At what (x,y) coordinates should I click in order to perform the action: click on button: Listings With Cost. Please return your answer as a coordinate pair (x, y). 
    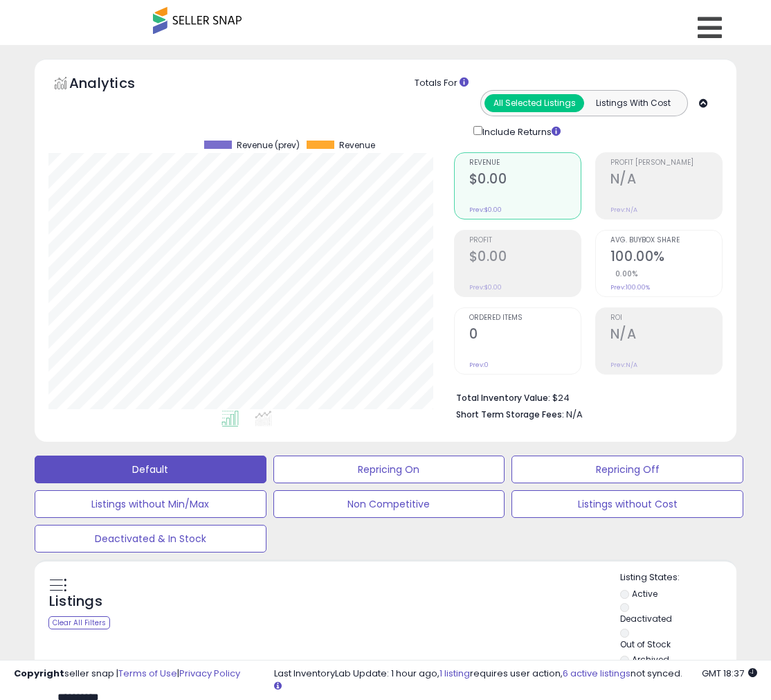
    Looking at the image, I should click on (633, 103).